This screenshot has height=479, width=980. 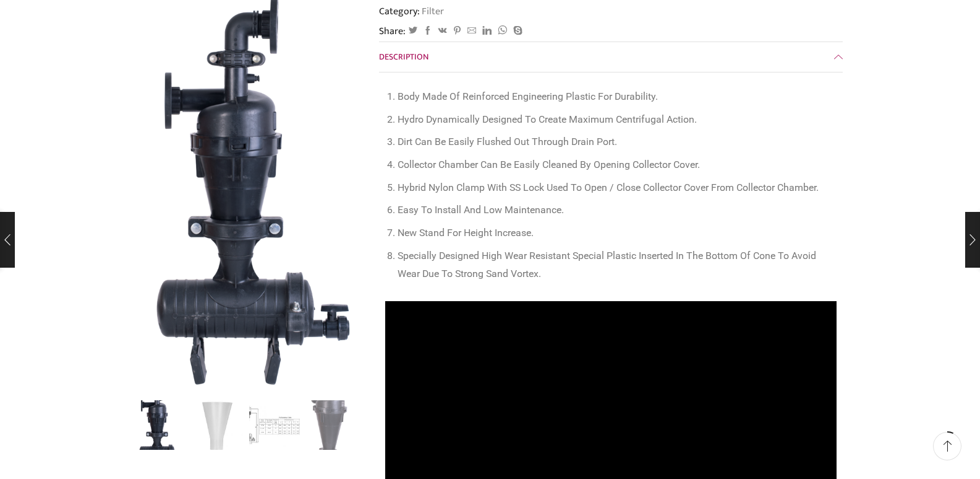 What do you see at coordinates (611, 57) in the screenshot?
I see `a: Description` at bounding box center [611, 57].